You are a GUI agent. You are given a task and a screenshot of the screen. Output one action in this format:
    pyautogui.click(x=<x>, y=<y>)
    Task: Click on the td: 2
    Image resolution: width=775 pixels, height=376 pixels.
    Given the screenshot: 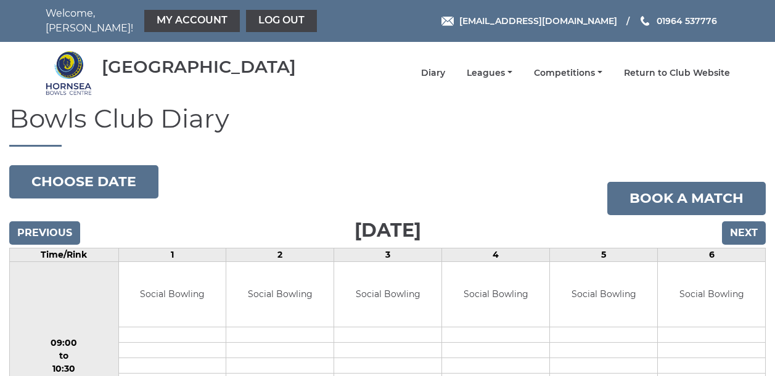 What is the action you would take?
    pyautogui.click(x=280, y=255)
    